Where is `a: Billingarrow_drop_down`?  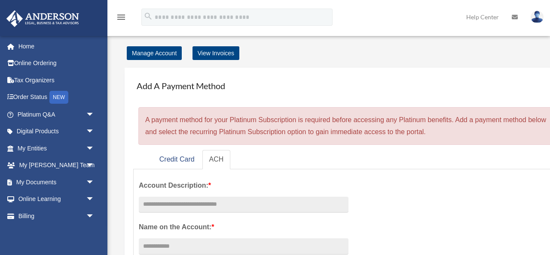
a: Billingarrow_drop_down is located at coordinates (57, 216).